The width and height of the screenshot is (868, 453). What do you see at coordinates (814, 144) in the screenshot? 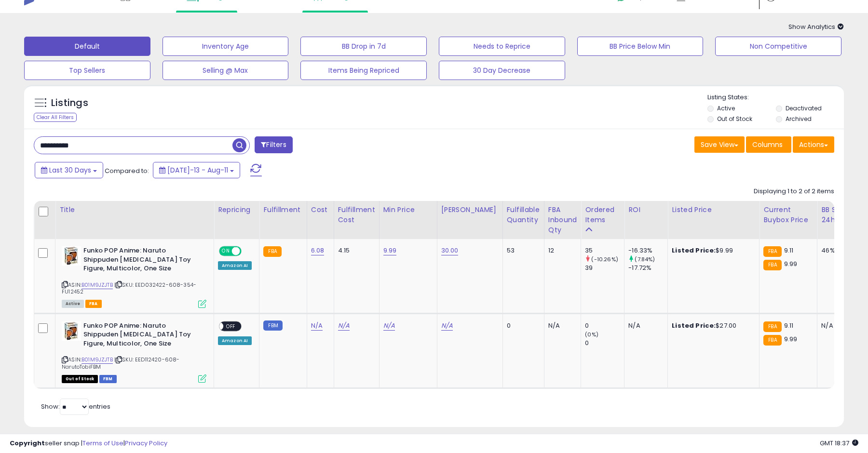
I see `button: Actions` at bounding box center [814, 144].